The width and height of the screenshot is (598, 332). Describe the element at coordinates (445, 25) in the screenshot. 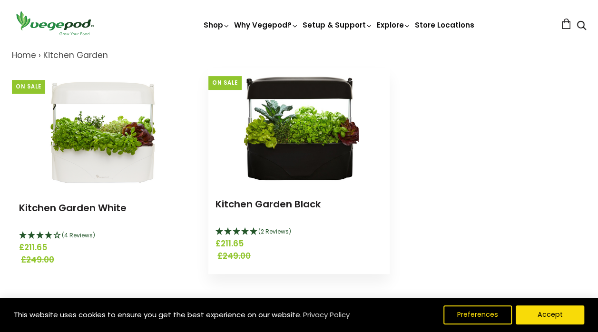

I see `a: Store Locations` at that location.